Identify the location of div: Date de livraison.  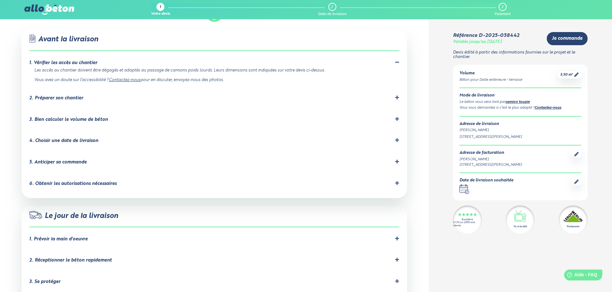
(332, 14).